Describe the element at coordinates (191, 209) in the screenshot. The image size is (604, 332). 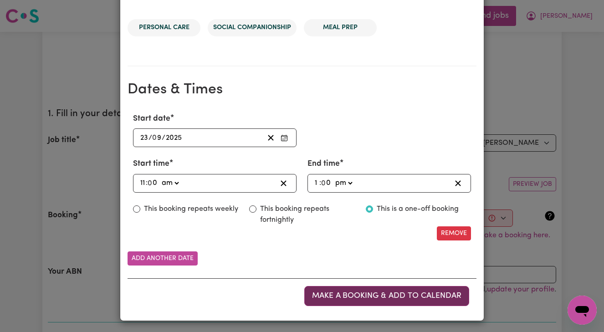
I see `label: This booking repeats weekly` at that location.